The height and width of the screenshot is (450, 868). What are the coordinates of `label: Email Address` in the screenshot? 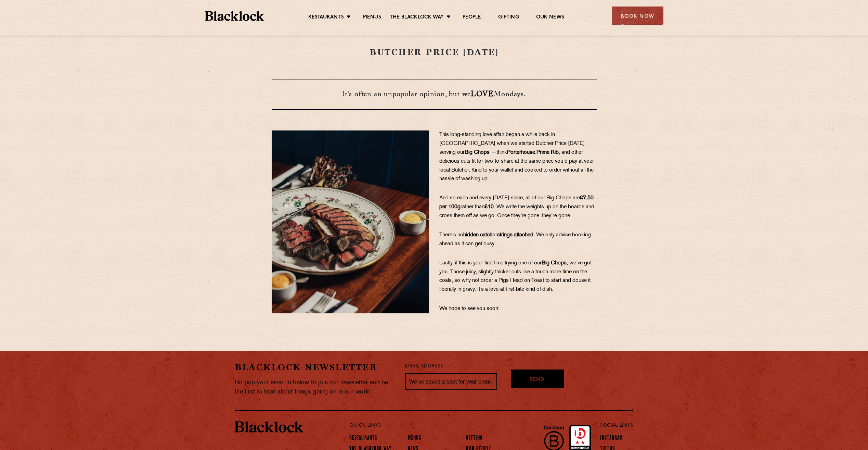 It's located at (424, 367).